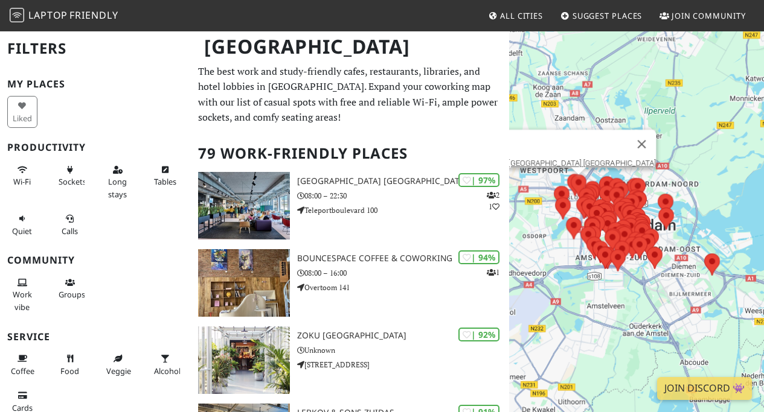 The height and width of the screenshot is (412, 764). What do you see at coordinates (22, 295) in the screenshot?
I see `button: Work vibe` at bounding box center [22, 295].